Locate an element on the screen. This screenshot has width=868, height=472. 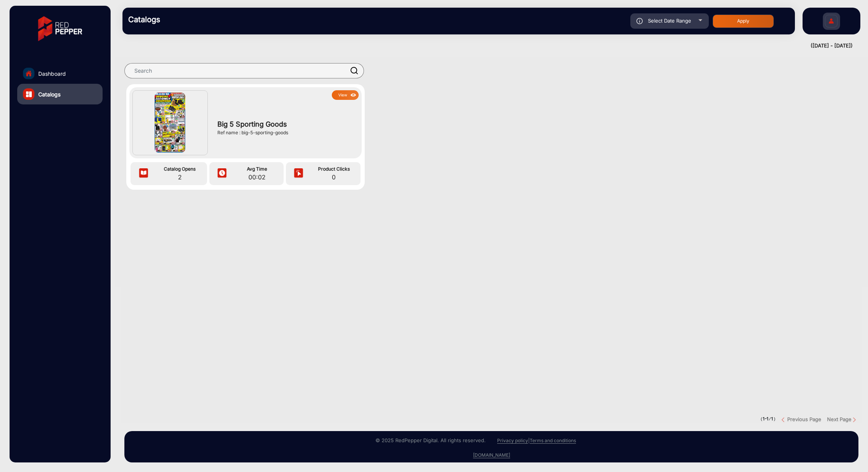
span: Catalogs is located at coordinates (49, 94).